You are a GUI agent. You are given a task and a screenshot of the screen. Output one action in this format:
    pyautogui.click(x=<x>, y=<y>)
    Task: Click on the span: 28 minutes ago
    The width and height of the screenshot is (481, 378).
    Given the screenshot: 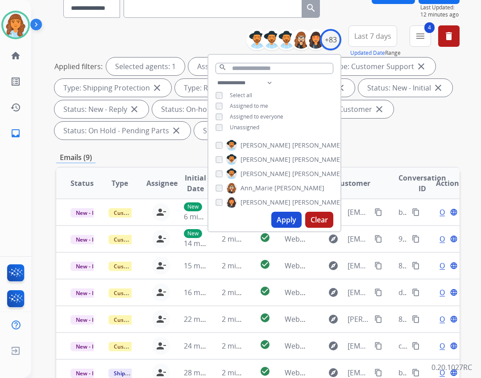 What is the action you would take?
    pyautogui.click(x=210, y=373)
    